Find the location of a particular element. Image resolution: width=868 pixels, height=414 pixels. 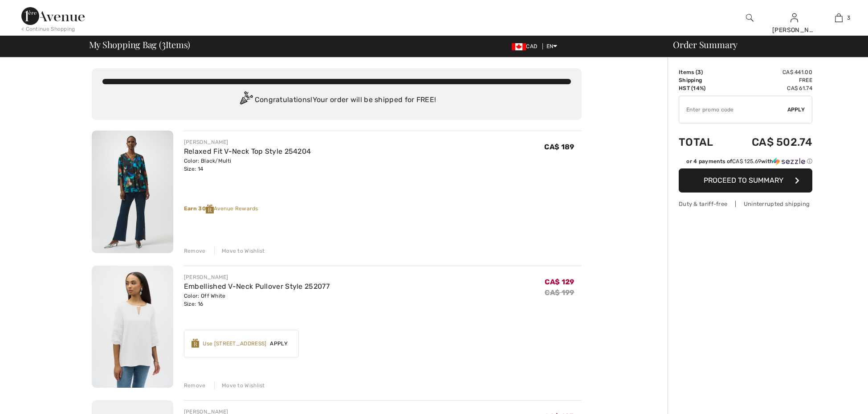

img: 1ère Avenue is located at coordinates (53, 16).